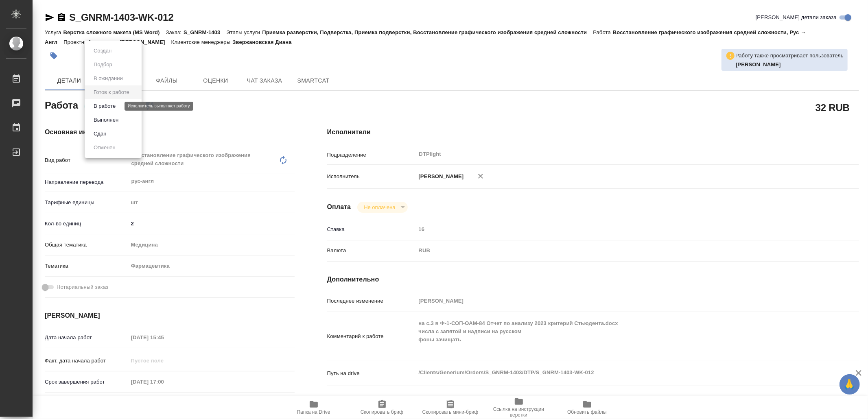  Describe the element at coordinates (108, 78) in the screenshot. I see `button: В ожидании` at that location.